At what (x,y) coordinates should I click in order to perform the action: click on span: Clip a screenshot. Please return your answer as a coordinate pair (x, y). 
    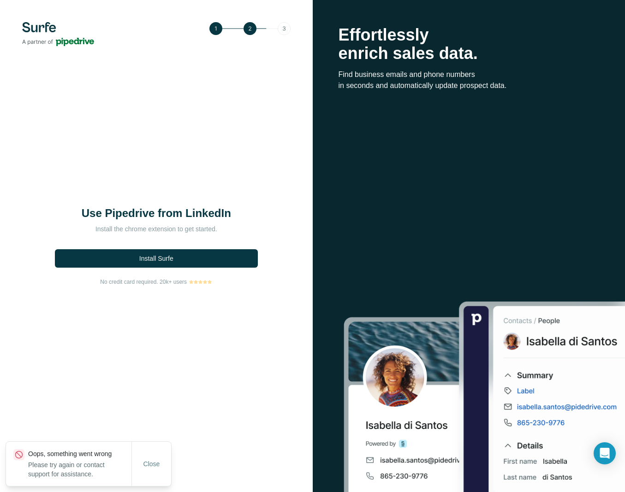
    Looking at the image, I should click on (63, 110).